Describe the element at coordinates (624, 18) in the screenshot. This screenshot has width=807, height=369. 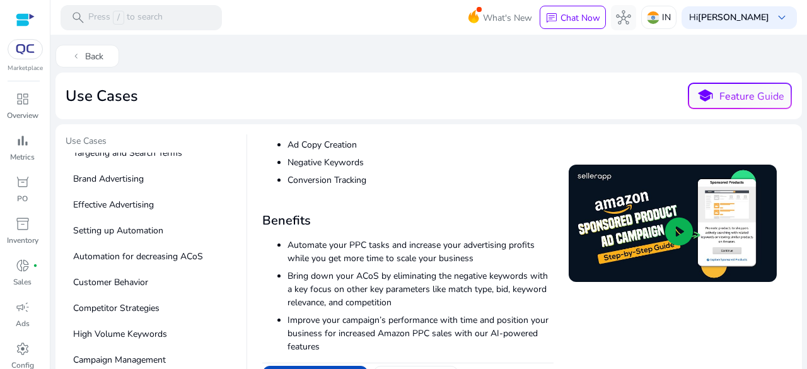
I see `span: hub` at that location.